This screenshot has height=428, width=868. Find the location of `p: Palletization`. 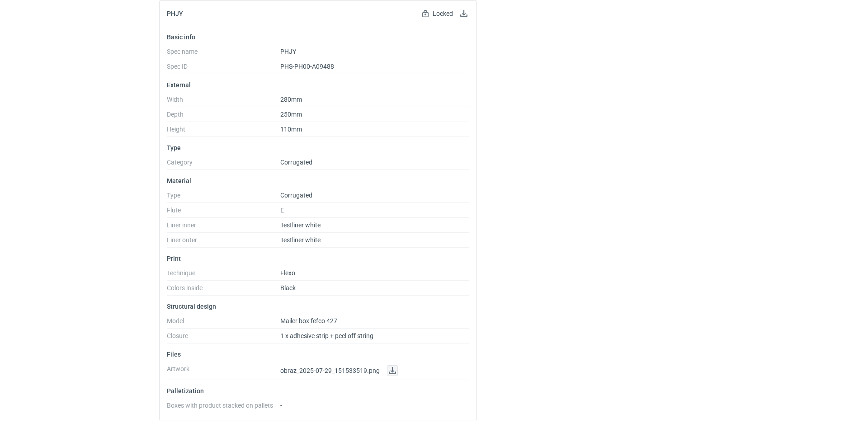

p: Palletization is located at coordinates (318, 391).